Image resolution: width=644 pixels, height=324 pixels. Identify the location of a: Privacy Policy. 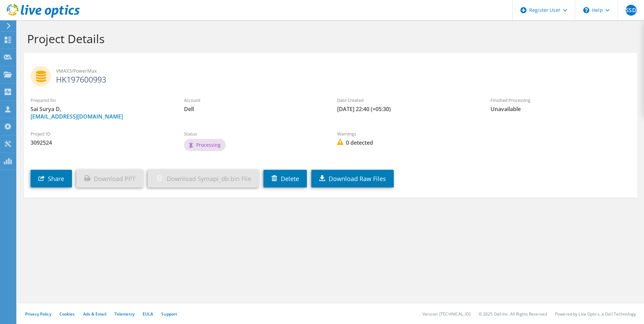
(38, 314).